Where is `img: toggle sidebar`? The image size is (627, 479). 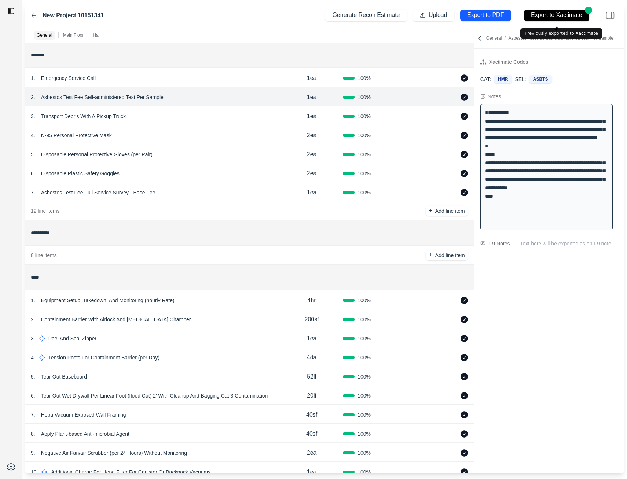 img: toggle sidebar is located at coordinates (11, 11).